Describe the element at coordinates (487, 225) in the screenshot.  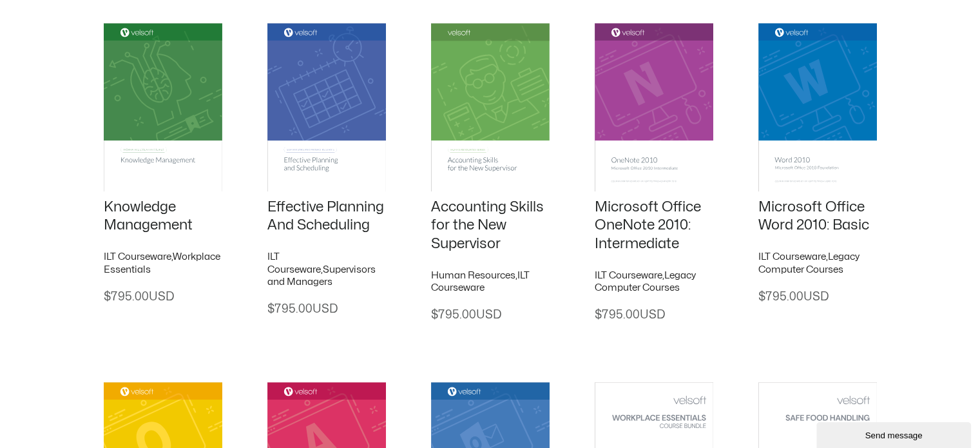
I see `a: Accounting Skills for the New Supervisor` at that location.